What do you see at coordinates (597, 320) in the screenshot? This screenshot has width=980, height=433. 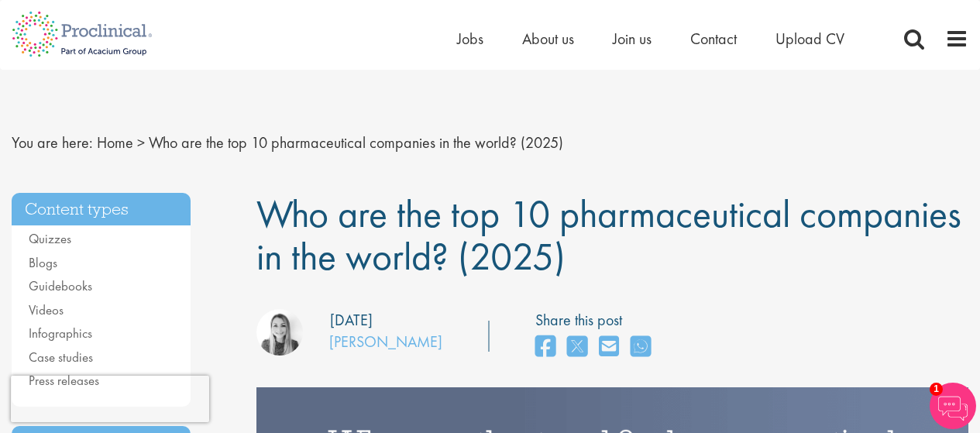 I see `label: Share this post` at bounding box center [597, 320].